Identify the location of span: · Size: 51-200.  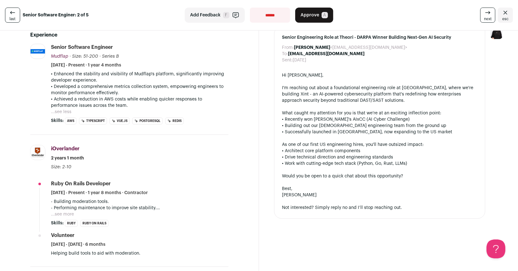
(84, 56).